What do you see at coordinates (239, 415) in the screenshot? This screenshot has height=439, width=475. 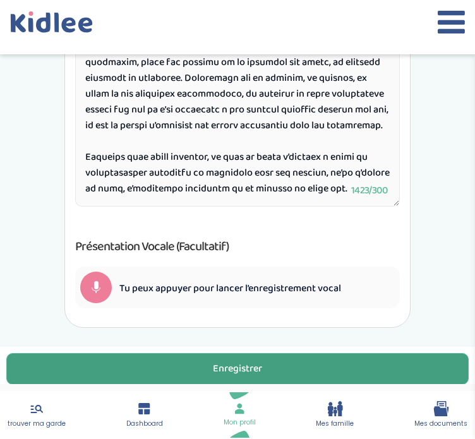 I see `a: Mon profil` at bounding box center [239, 415].